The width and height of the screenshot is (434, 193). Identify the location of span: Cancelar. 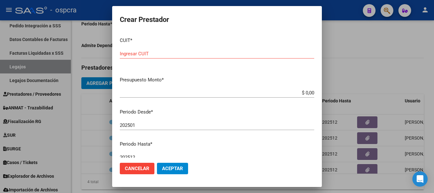
(137, 168).